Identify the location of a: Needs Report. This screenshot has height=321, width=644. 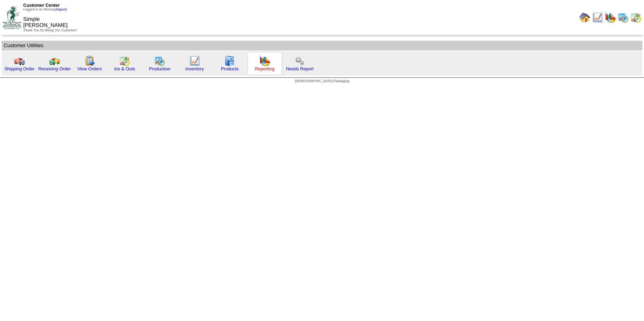
(300, 69).